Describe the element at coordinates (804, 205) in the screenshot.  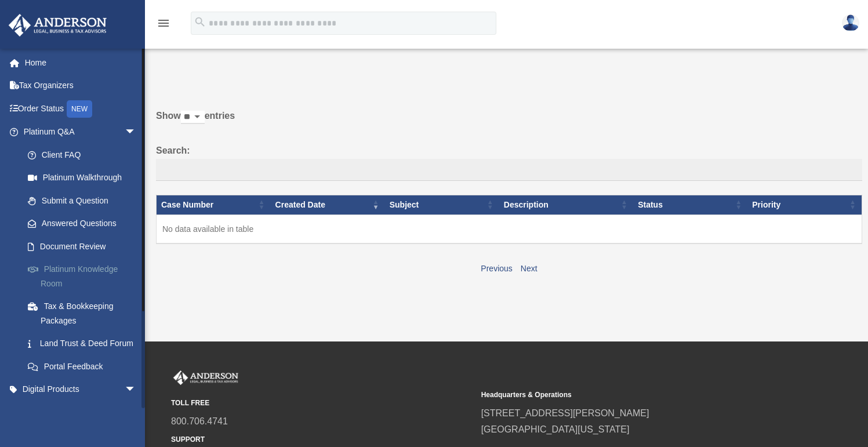
I see `th: Priority: activate to sort column ascending` at that location.